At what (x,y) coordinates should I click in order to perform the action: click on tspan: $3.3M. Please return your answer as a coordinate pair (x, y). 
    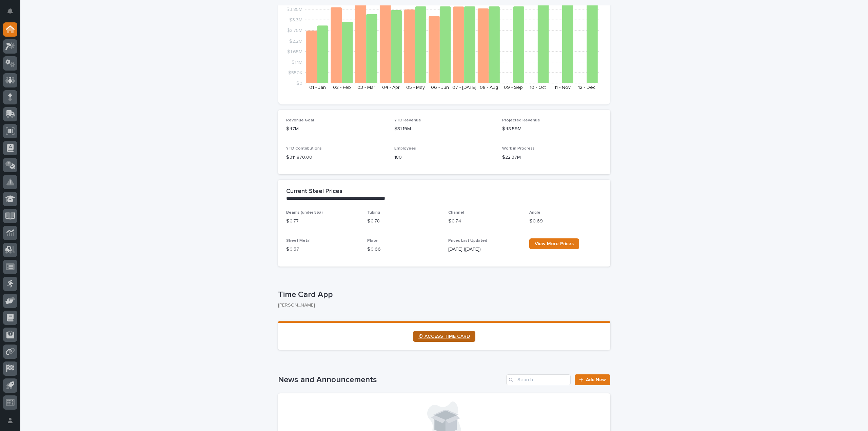
    Looking at the image, I should click on (296, 20).